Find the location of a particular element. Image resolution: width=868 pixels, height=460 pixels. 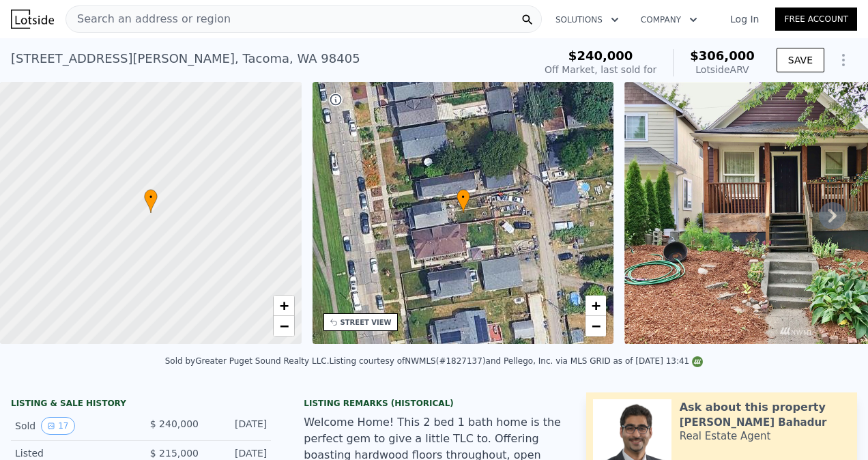

a: Free Account is located at coordinates (816, 19).